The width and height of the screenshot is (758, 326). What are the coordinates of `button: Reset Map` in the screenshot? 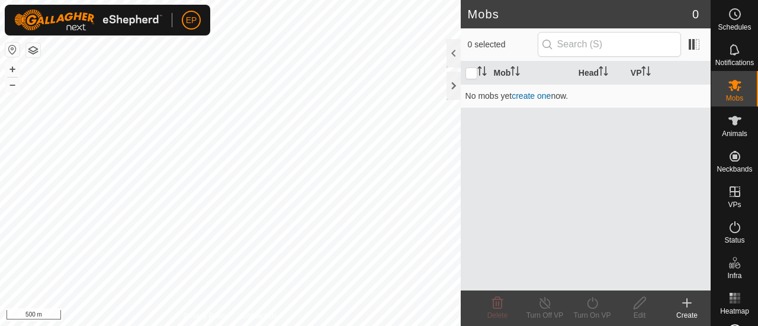 It's located at (12, 50).